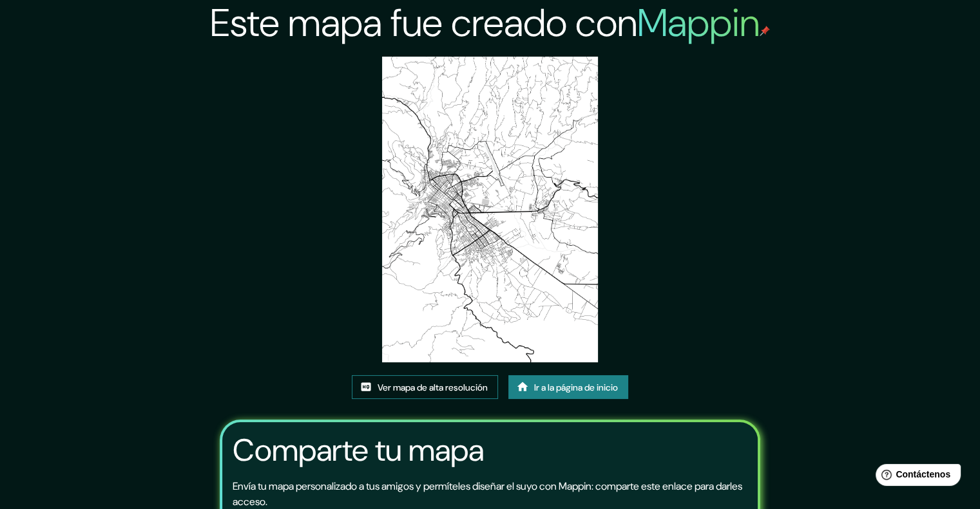 Image resolution: width=980 pixels, height=509 pixels. Describe the element at coordinates (425, 387) in the screenshot. I see `a: Ver mapa de alta resolución` at that location.